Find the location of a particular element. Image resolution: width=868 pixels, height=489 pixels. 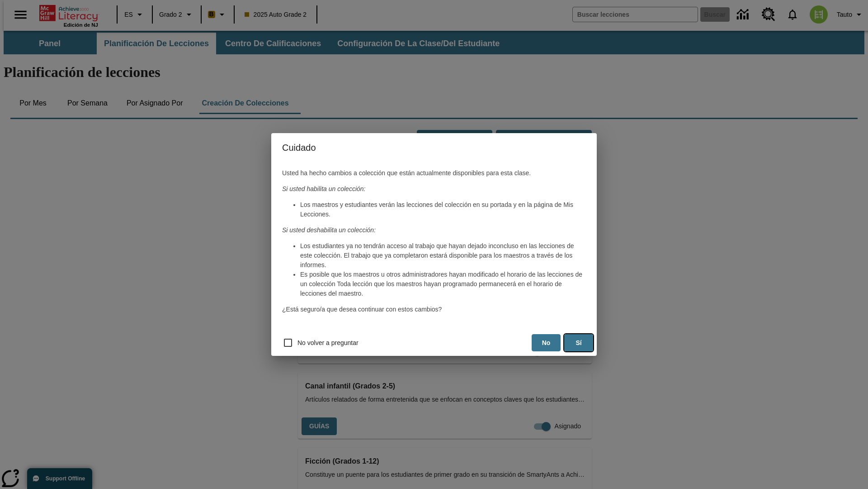

em: Si usted deshabilita un colección: is located at coordinates (329, 230).